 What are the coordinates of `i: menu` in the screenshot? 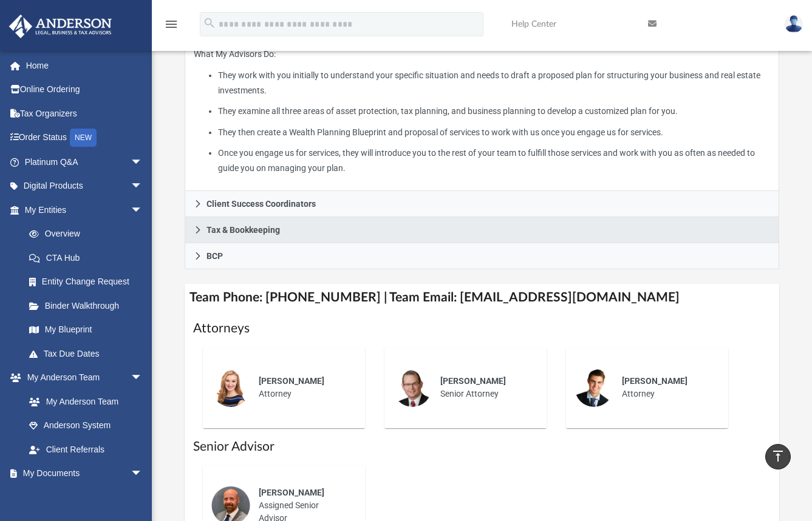 It's located at (171, 24).